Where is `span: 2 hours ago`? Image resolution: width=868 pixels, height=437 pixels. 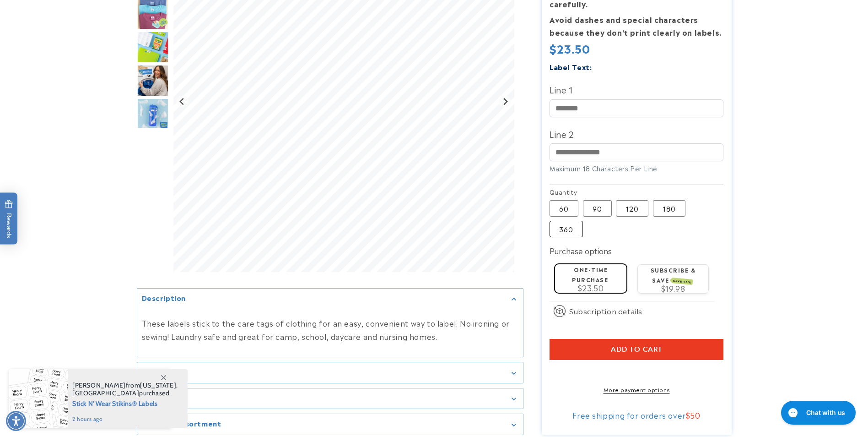
span: 2 hours ago is located at coordinates (125, 419).